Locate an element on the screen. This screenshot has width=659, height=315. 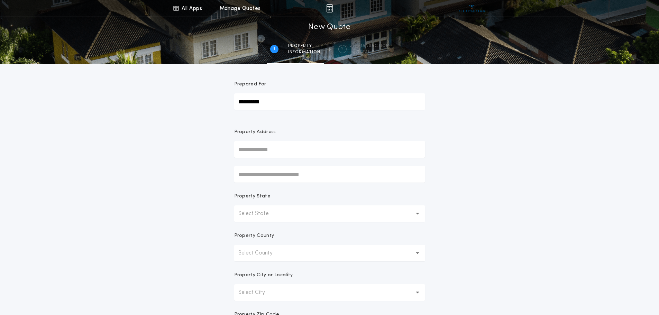
p: Property State is located at coordinates (252, 197).